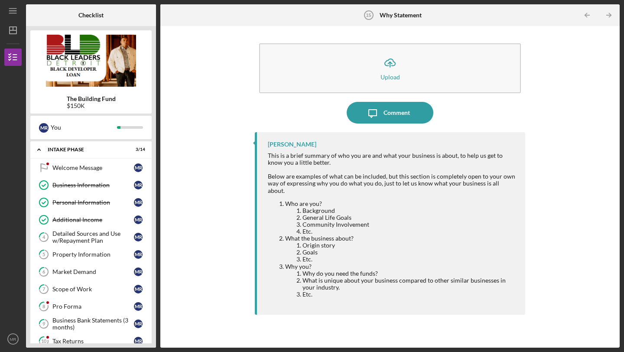 This screenshot has width=624, height=352. What do you see at coordinates (392, 225) in the screenshot?
I see `div: This is a brief summary of who you are and what your business is about, to help us get to know yo...` at bounding box center [392, 225].